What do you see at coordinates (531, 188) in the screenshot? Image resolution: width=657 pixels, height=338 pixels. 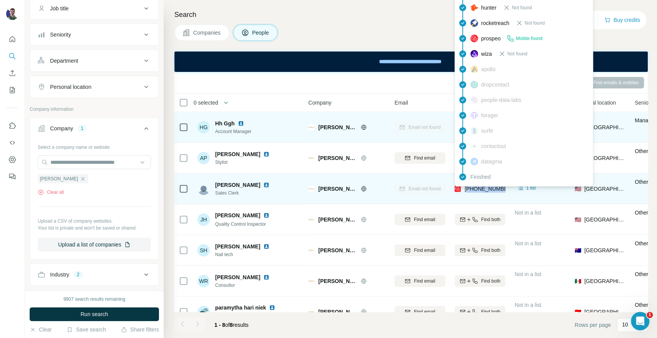 I see `span: 1 list` at bounding box center [531, 188].